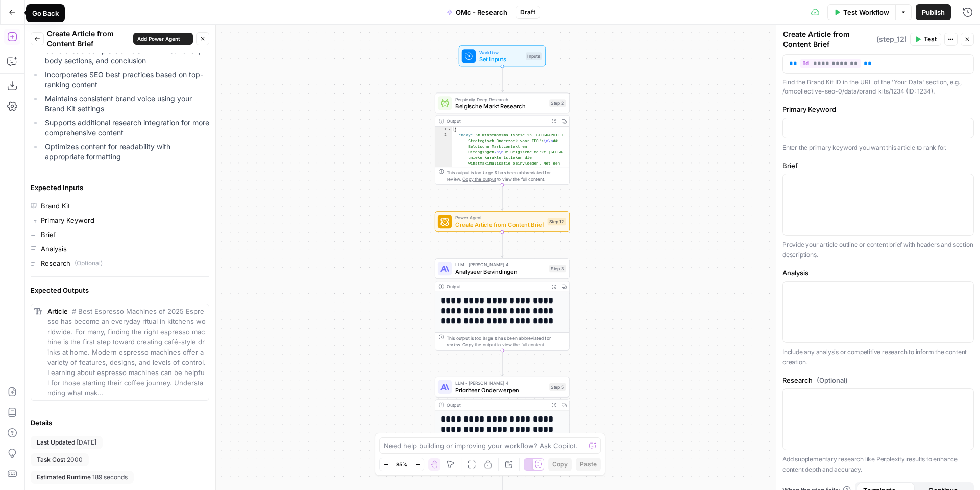 The width and height of the screenshot is (980, 490). Describe the element at coordinates (501, 52) in the screenshot. I see `span: Workflow` at that location.